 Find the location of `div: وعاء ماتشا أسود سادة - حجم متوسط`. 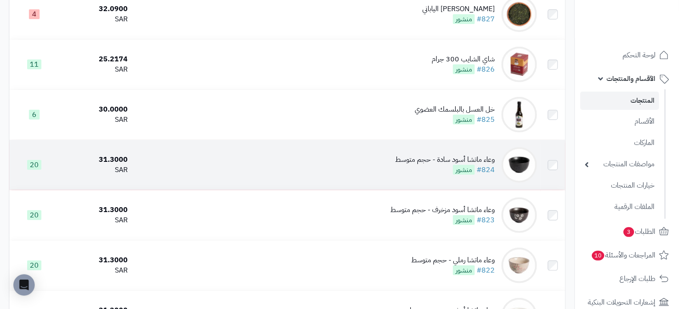

div: وعاء ماتشا أسود سادة - حجم متوسط is located at coordinates (445, 160).